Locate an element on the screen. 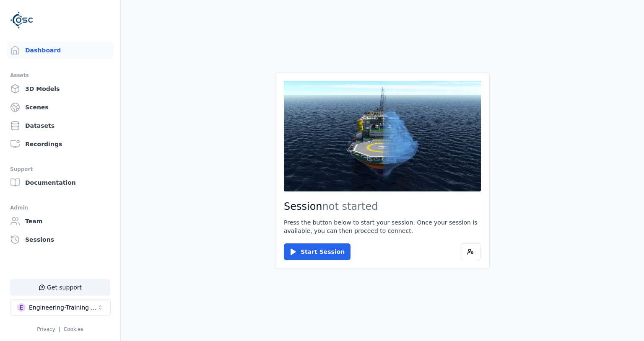  img: Logo is located at coordinates (22, 20).